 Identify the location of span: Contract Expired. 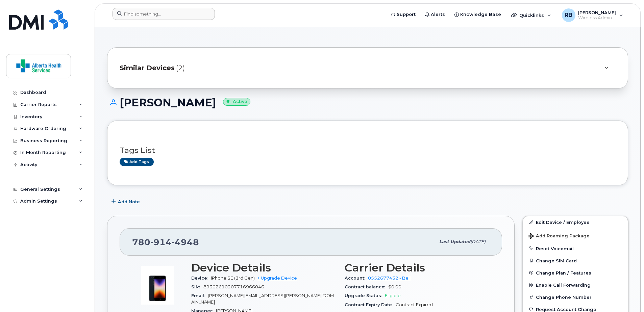
(414, 304).